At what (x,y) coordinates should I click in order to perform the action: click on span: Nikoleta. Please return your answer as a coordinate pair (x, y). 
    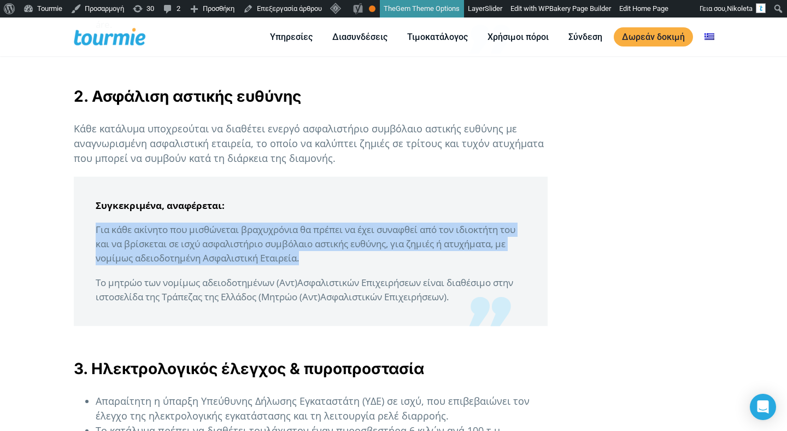
    Looking at the image, I should click on (740, 8).